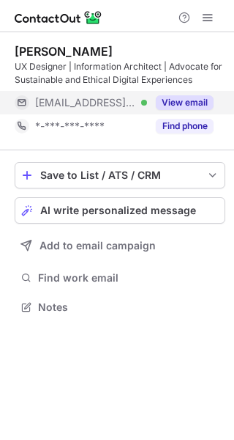 The height and width of the screenshot is (440, 234). I want to click on span: Add to email campaign, so click(97, 245).